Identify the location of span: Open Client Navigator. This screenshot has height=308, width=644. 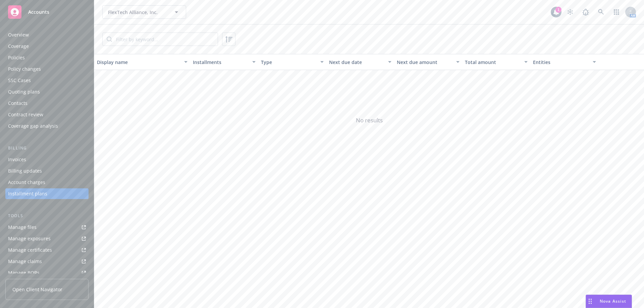
(37, 289).